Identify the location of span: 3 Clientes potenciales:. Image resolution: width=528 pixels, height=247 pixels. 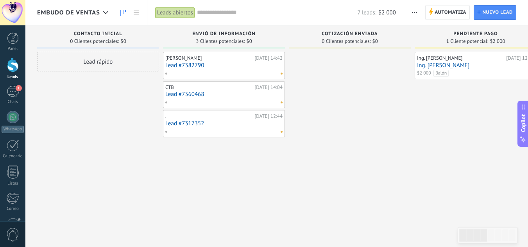
(220, 41).